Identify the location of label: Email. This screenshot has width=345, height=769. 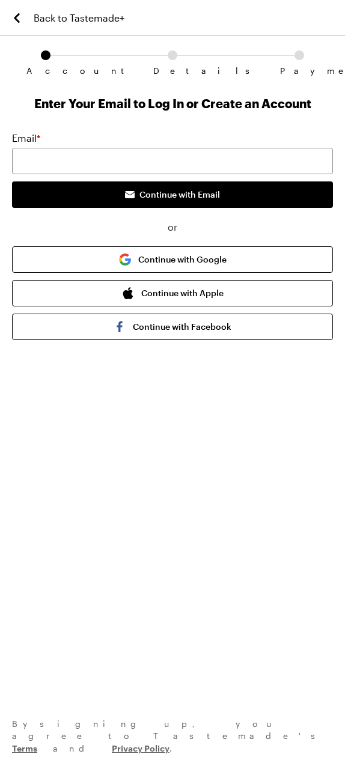
(26, 138).